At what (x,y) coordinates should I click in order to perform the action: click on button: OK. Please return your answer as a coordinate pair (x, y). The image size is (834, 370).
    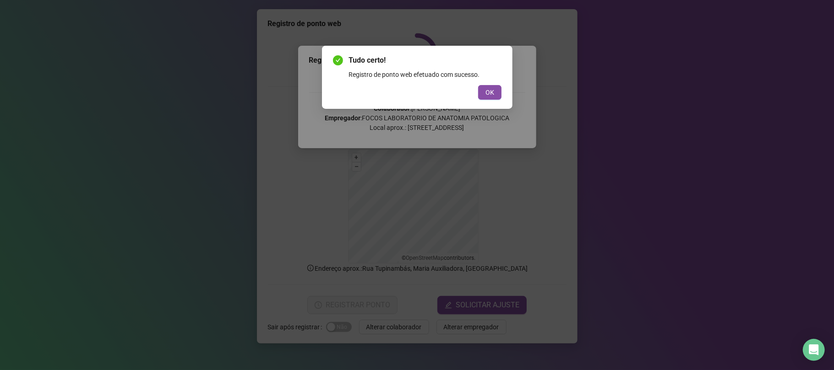
    Looking at the image, I should click on (490, 93).